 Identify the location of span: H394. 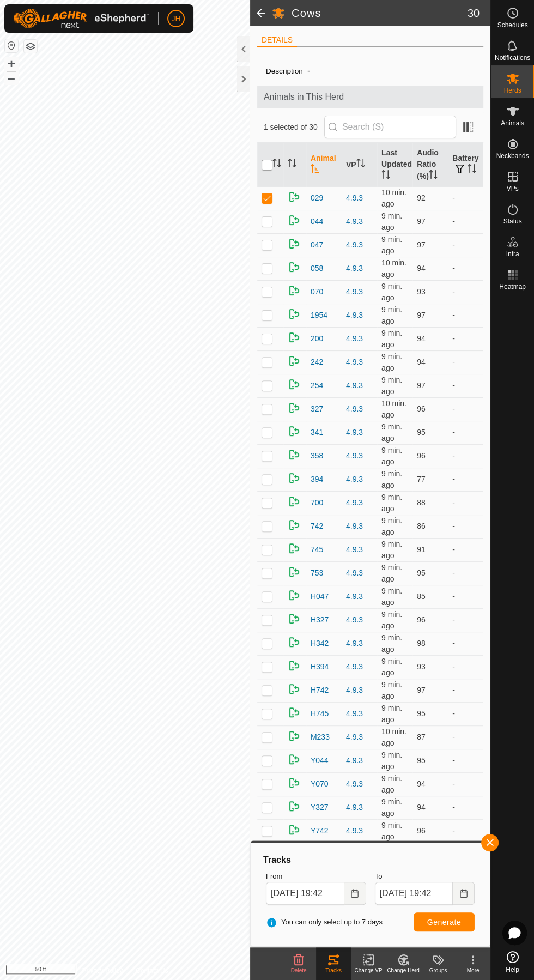
(319, 666).